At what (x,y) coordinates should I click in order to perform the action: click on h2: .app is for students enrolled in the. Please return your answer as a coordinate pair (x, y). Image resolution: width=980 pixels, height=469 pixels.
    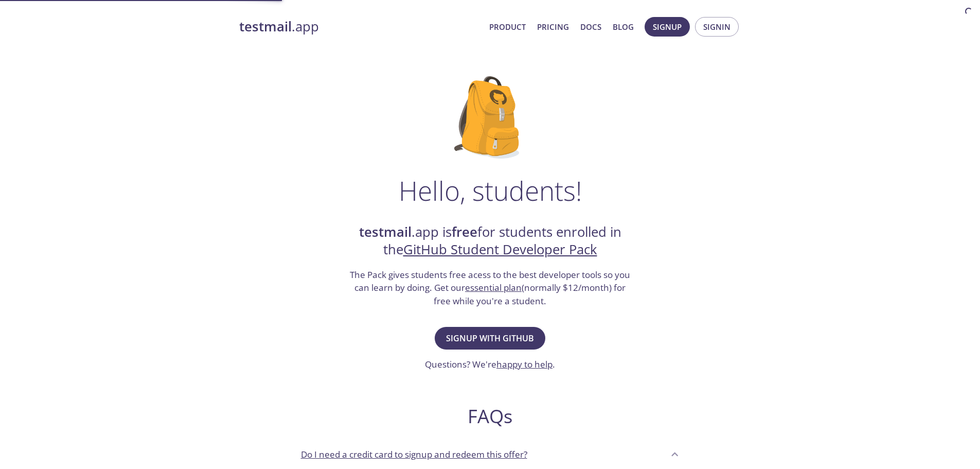
    Looking at the image, I should click on (490, 241).